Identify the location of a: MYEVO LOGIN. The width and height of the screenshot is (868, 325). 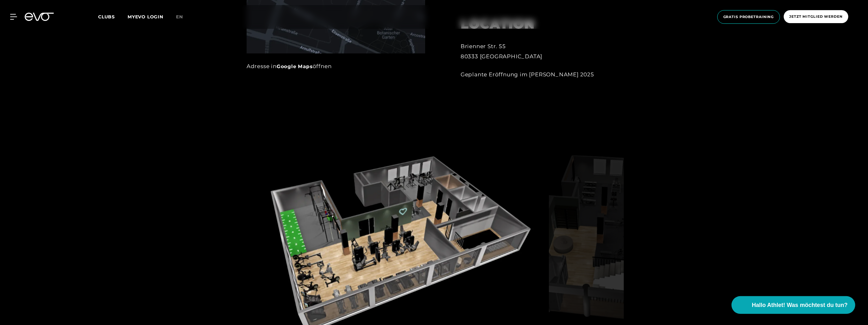
(146, 17).